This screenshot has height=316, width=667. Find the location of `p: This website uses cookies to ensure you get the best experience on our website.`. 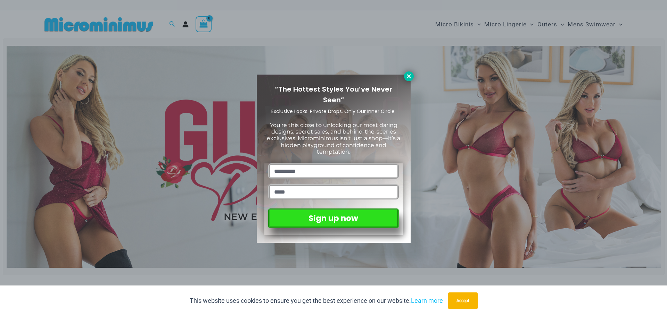

p: This website uses cookies to ensure you get the best experience on our website. is located at coordinates (316, 301).